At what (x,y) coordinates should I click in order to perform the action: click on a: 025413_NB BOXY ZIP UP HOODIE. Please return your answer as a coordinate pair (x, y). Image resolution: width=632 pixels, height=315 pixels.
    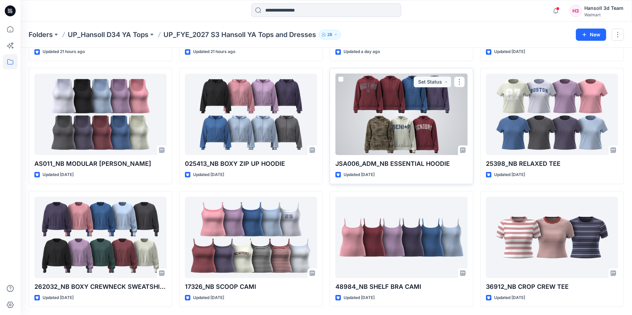
    Looking at the image, I should click on (251, 114).